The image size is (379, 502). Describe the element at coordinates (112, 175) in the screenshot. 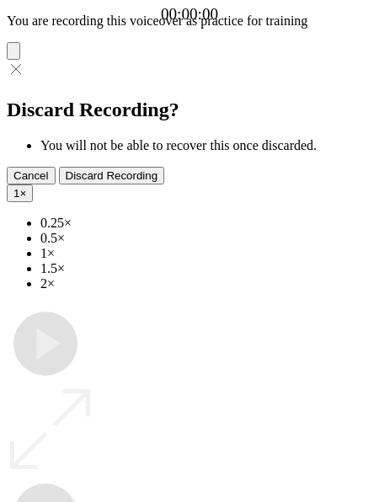

I see `button: Discard Recording` at that location.